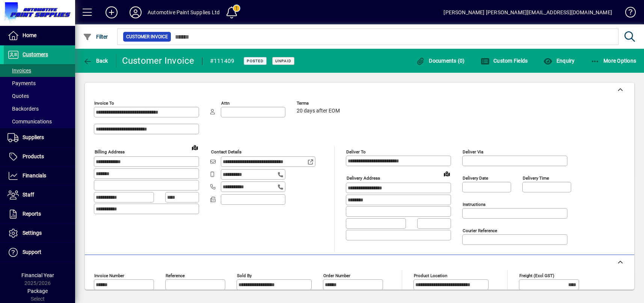 The width and height of the screenshot is (644, 303). What do you see at coordinates (40, 176) in the screenshot?
I see `a: Financials` at bounding box center [40, 176].